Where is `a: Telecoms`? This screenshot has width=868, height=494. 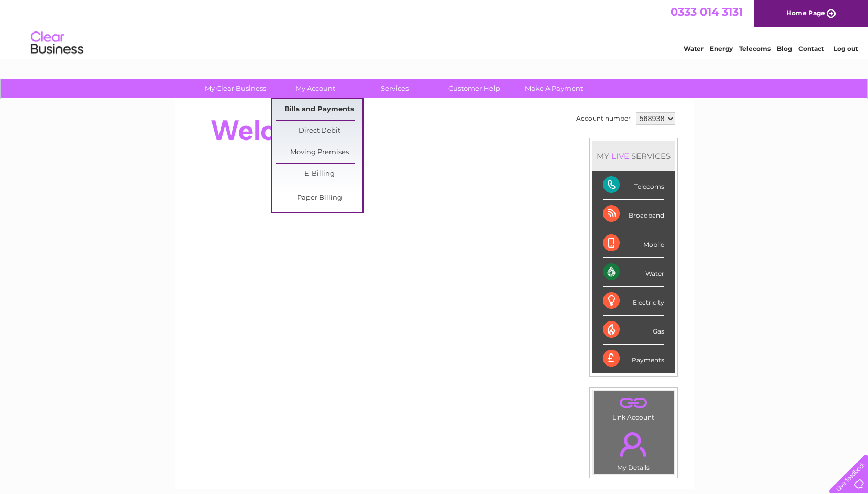 a: Telecoms is located at coordinates (755, 48).